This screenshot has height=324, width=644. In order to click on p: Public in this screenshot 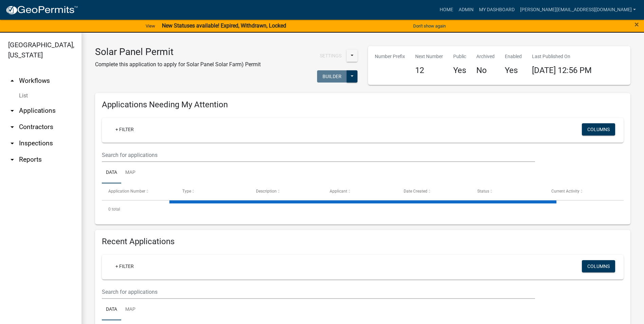, I will do `click(459, 57)`.